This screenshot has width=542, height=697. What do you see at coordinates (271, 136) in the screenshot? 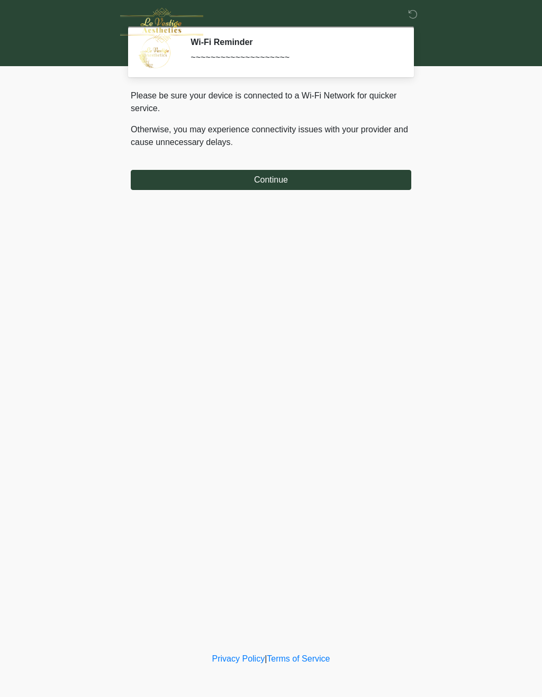
I see `p: Otherwise, you may experience connectivity issues with your provider and cause unnecessary delays` at bounding box center [271, 136].